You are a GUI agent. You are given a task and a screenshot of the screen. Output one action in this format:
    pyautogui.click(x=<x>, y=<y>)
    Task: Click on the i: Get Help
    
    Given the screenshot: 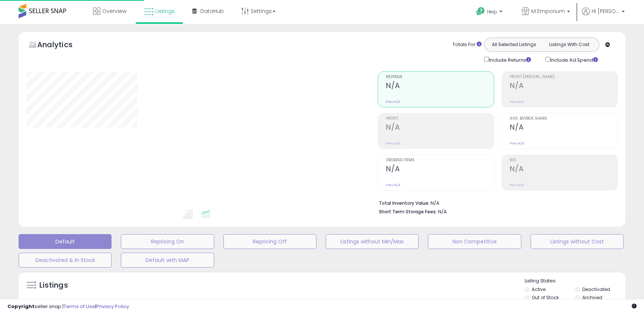 What is the action you would take?
    pyautogui.click(x=480, y=11)
    